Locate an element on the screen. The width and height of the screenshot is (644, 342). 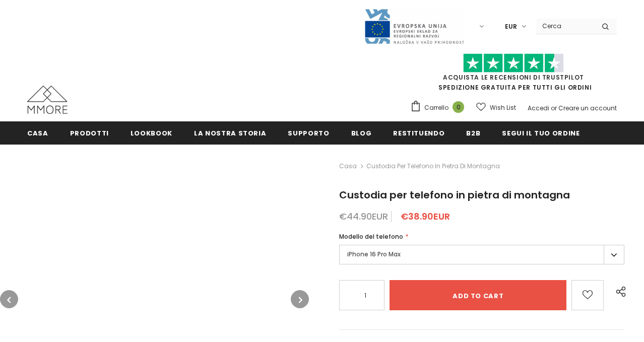
a: supporto is located at coordinates (309, 133).